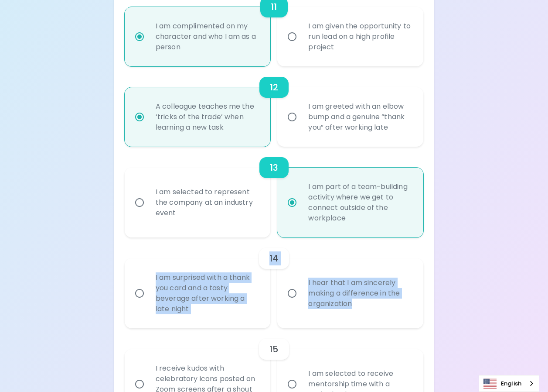 This screenshot has width=548, height=392. I want to click on div: Language, so click(509, 383).